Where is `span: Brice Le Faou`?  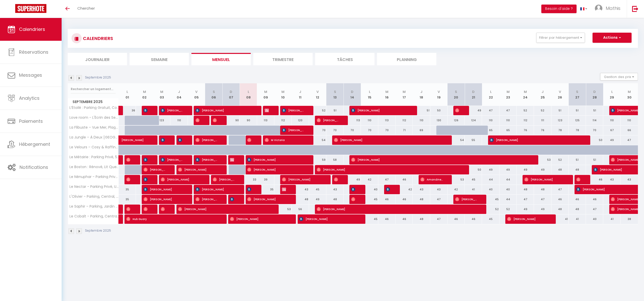 span: Brice Le Faou is located at coordinates (164, 209).